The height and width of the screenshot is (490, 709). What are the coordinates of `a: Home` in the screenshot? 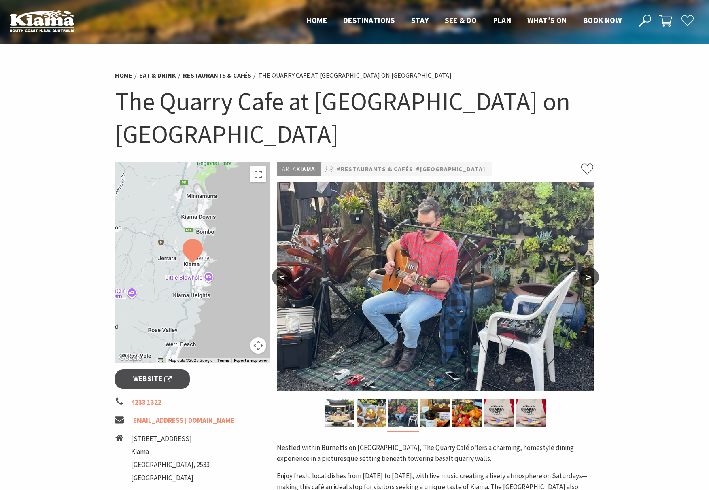 It's located at (123, 75).